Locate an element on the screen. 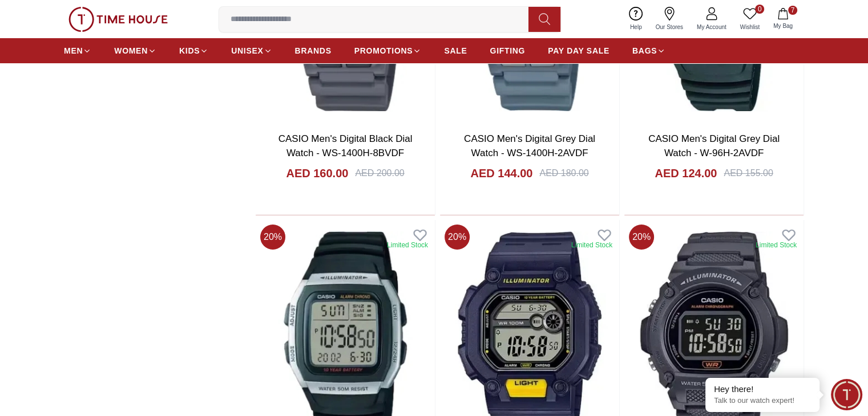 The height and width of the screenshot is (416, 868). a: SALE is located at coordinates (456, 51).